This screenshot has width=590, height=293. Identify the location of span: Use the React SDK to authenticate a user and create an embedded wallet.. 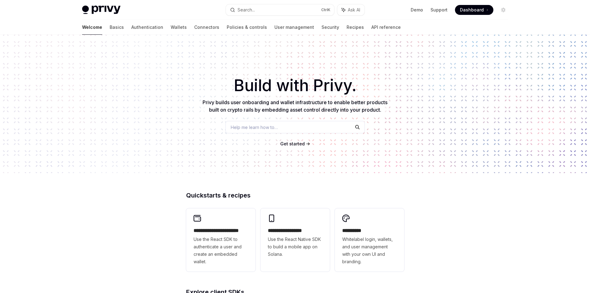
(221, 250).